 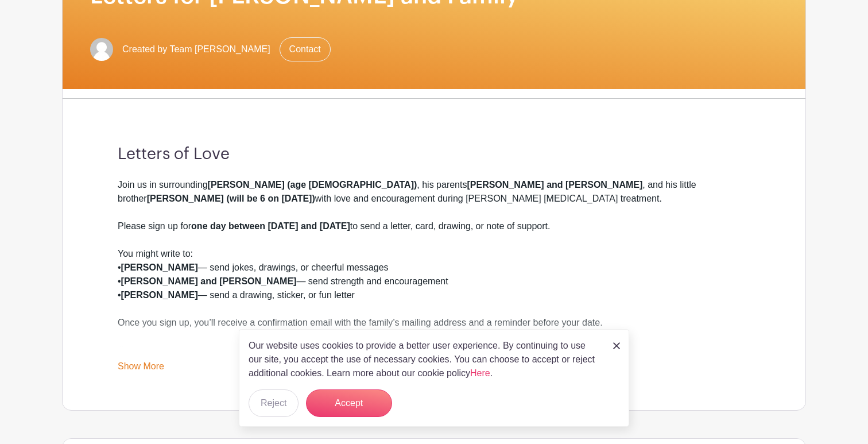 What do you see at coordinates (434, 233) in the screenshot?
I see `div: Please sign up for to send a letter, card, drawing, or note of support.` at bounding box center [434, 233].